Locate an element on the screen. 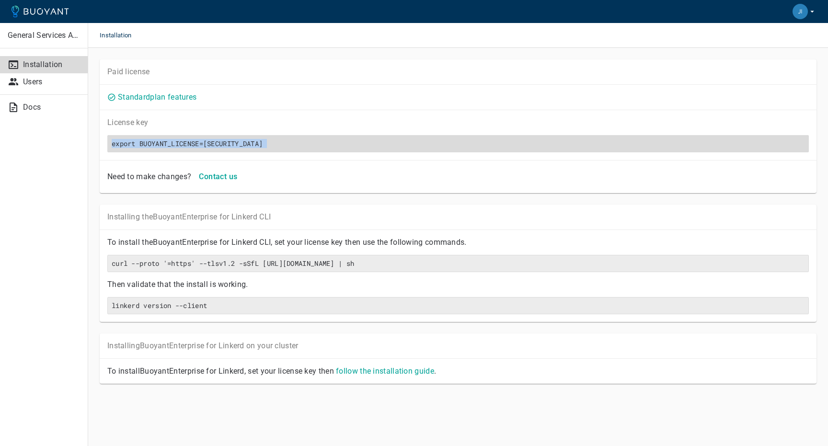 This screenshot has width=828, height=446. p: Installation is located at coordinates (51, 65).